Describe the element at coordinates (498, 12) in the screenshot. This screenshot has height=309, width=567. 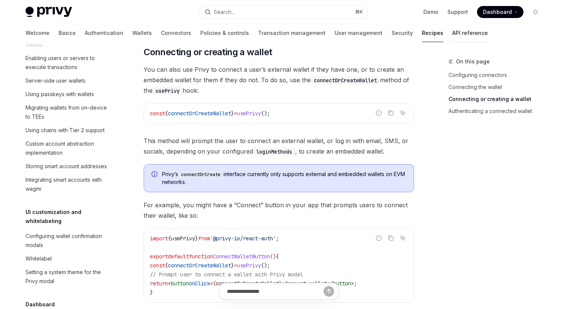
I see `span: Dashboard` at that location.